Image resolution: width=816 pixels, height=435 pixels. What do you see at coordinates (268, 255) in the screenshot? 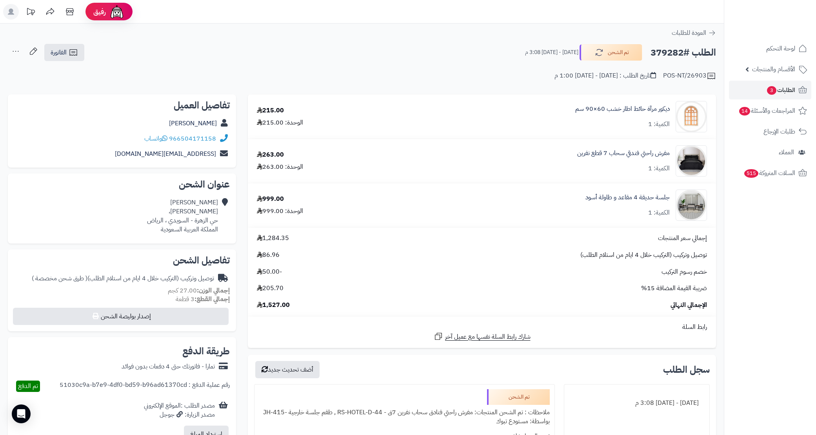
I see `span: 86.96` at bounding box center [268, 255].